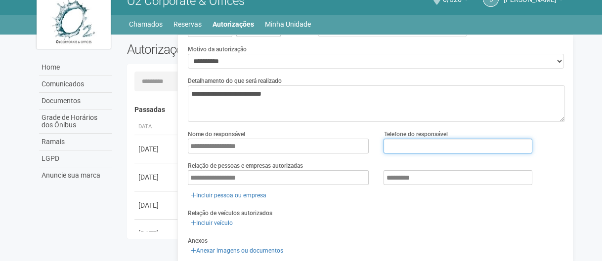  I want to click on label: Detalhamento do que será realizado, so click(235, 81).